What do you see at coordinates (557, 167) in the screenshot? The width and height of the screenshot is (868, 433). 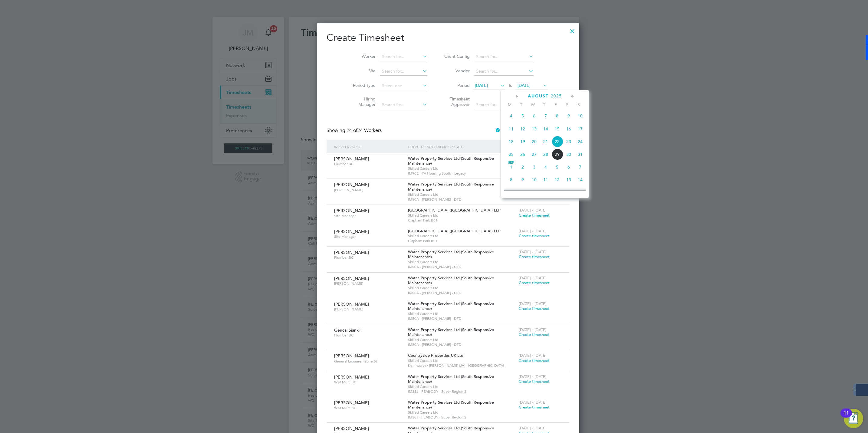 I see `span: 5` at bounding box center [557, 167].